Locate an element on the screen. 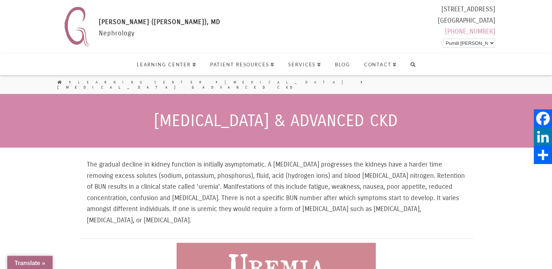 The image size is (552, 269). a: Services is located at coordinates (304, 64).